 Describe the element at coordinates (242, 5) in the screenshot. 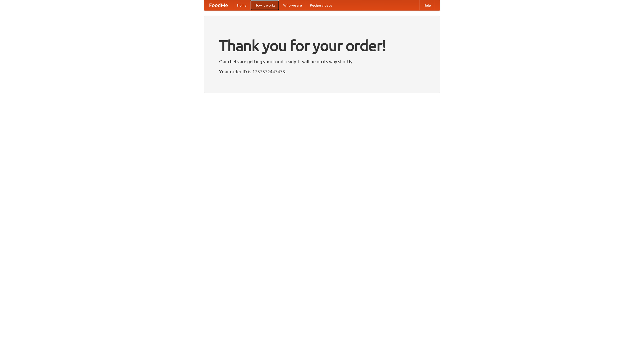

I see `a: Home` at that location.